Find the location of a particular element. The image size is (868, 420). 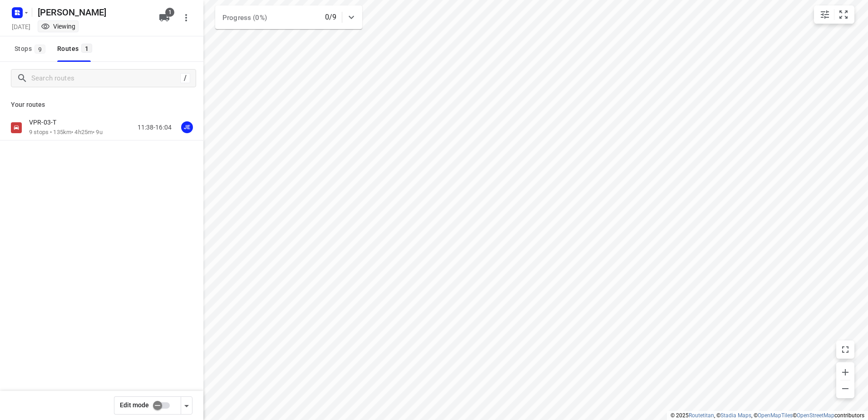

span: Progress (0%) is located at coordinates (245, 17).